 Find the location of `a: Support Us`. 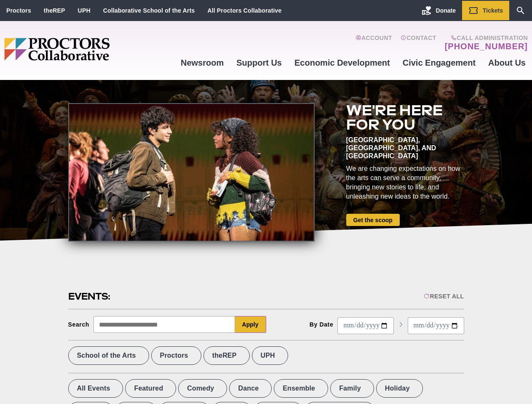

a: Support Us is located at coordinates (259, 63).